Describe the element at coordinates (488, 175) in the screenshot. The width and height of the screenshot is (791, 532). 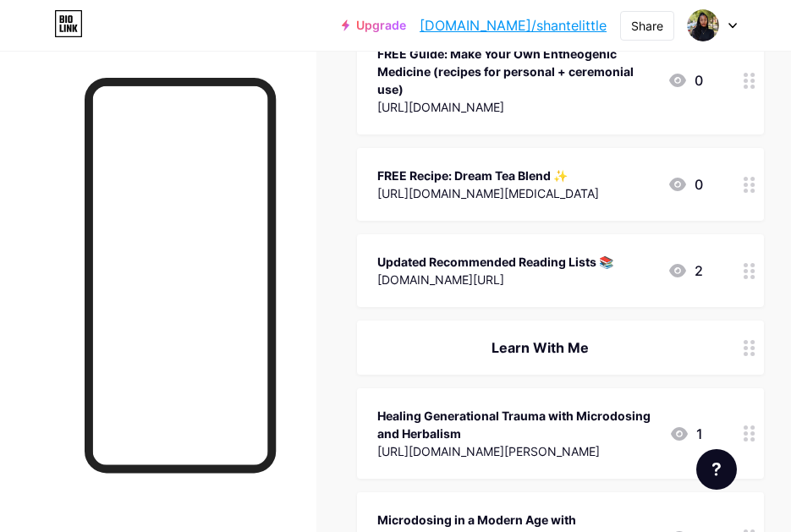
I see `div: FREE Recipe: Dream Tea Blend ✨️` at that location.